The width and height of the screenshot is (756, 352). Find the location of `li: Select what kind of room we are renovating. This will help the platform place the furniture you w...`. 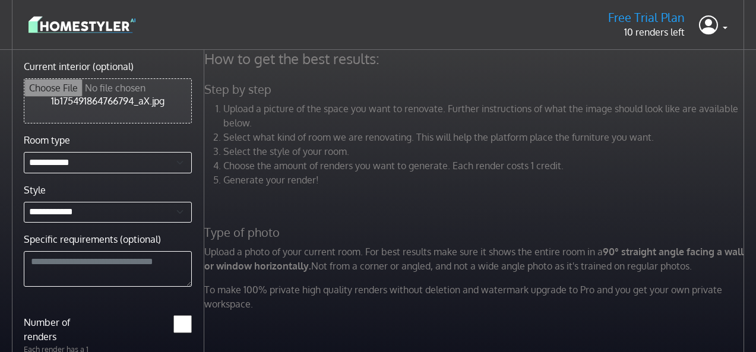

li: Select what kind of room we are renovating. This will help the platform place the furniture you w... is located at coordinates (485, 137).